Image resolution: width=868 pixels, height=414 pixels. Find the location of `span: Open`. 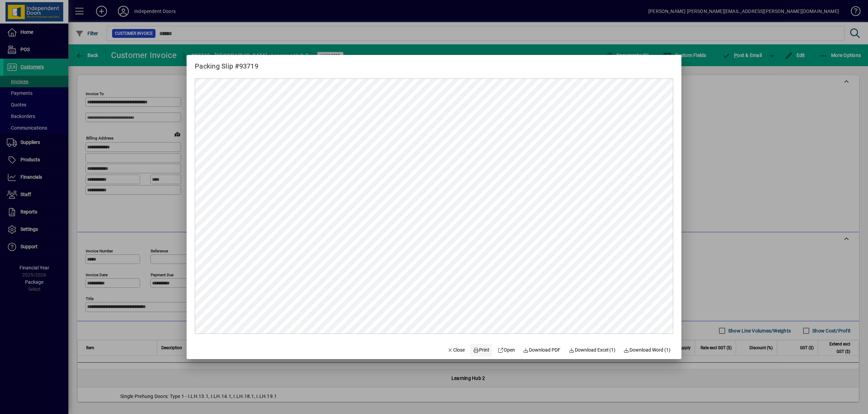

span: Open is located at coordinates (506, 350).